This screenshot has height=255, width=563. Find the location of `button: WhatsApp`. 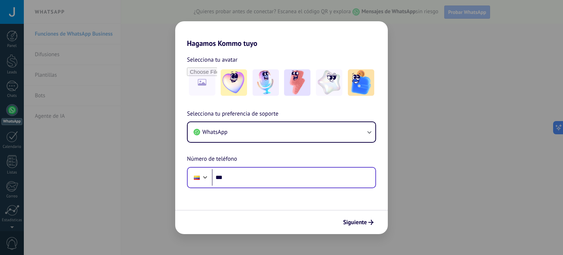

button: WhatsApp is located at coordinates (282, 132).